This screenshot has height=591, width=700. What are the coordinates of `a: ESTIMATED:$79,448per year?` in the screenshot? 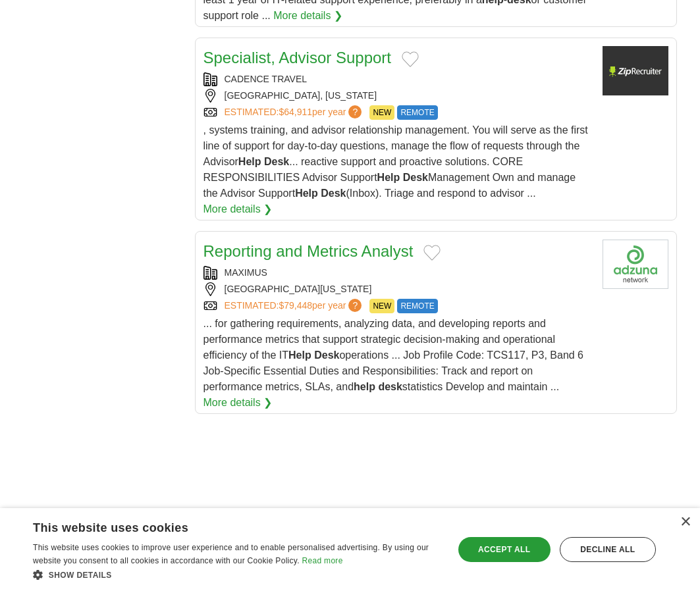 It's located at (294, 306).